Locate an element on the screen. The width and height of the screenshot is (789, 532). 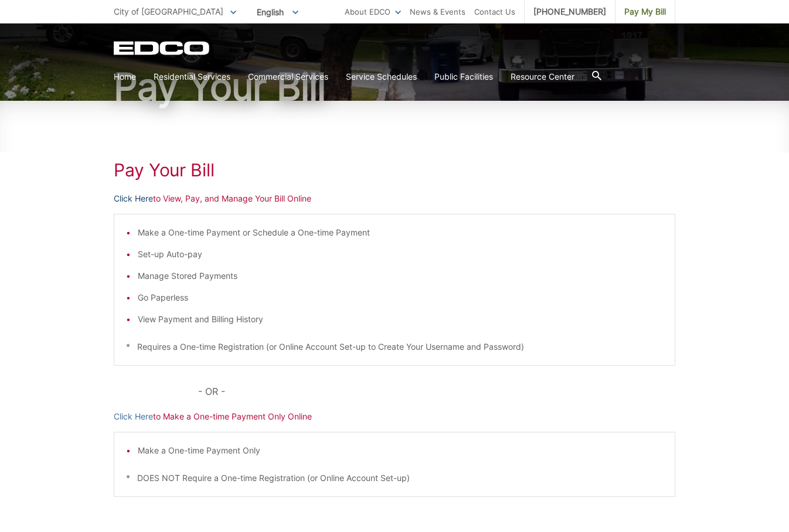
a: Commercial Services is located at coordinates (287, 77).